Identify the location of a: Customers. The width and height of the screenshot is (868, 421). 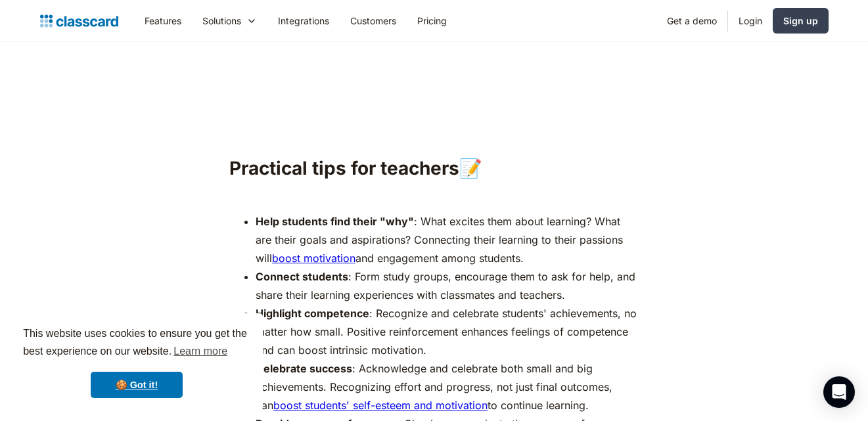
(374, 20).